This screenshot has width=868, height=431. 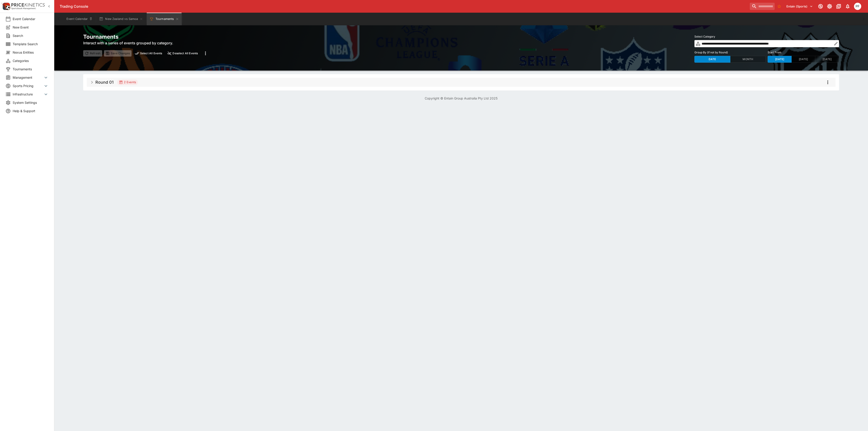 What do you see at coordinates (28, 77) in the screenshot?
I see `span: Management` at bounding box center [28, 77].